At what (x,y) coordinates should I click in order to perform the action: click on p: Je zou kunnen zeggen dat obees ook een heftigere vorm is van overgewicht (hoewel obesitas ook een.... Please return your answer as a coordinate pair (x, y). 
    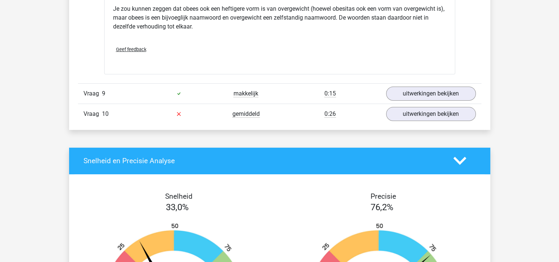
    Looking at the image, I should click on (280, 18).